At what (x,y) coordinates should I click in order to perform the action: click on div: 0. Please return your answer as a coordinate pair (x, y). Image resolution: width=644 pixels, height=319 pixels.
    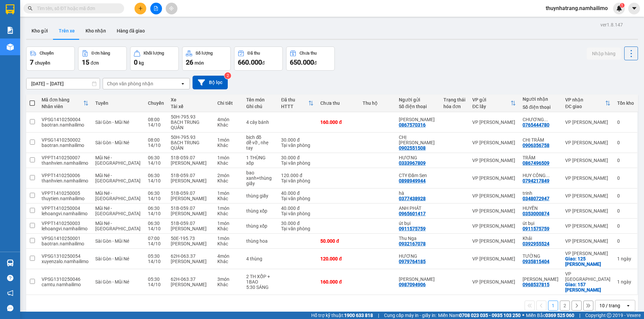
    Looking at the image, I should click on (625, 160).